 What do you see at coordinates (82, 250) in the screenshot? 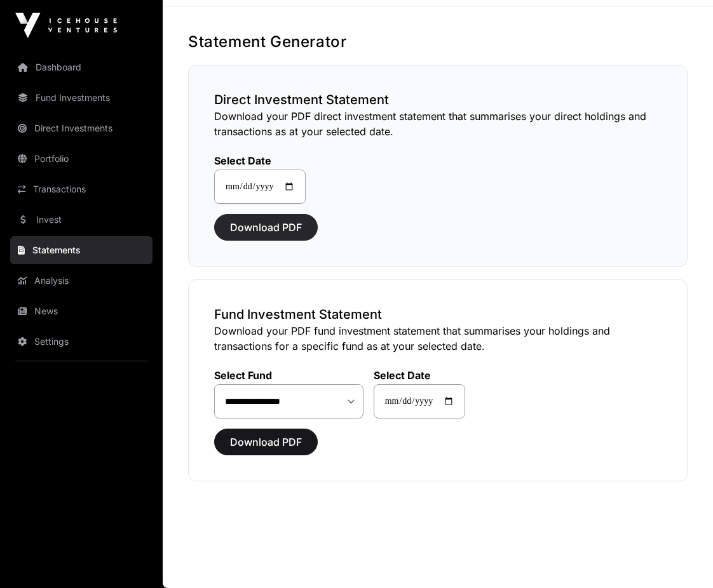
I see `a: Statements` at bounding box center [82, 250].